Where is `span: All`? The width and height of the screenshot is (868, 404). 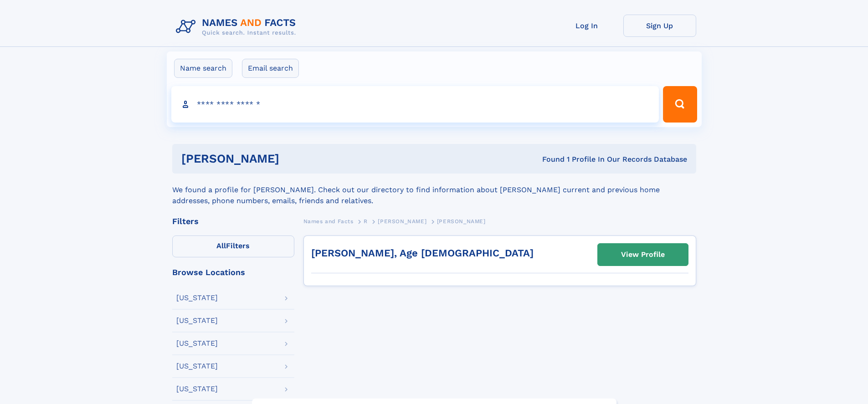
span: All is located at coordinates (221, 245).